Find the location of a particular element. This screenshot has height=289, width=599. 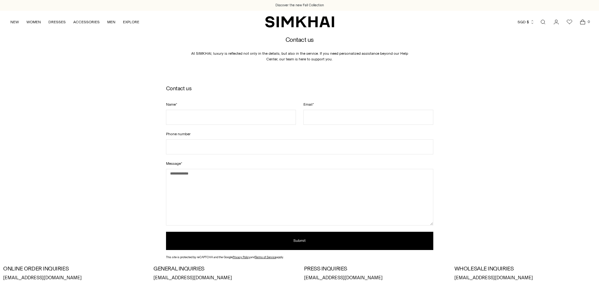

h3: WHOLESALE INQUIRIES is located at coordinates (525, 269).